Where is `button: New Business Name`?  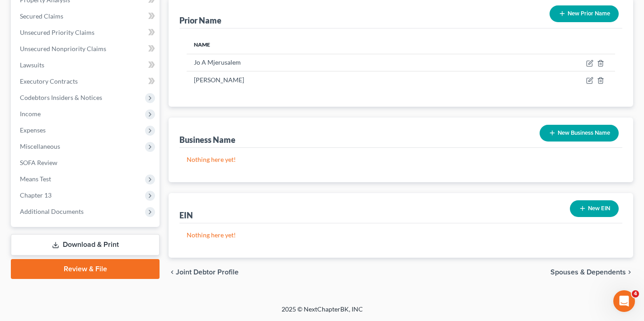
button: New Business Name is located at coordinates (579, 133).